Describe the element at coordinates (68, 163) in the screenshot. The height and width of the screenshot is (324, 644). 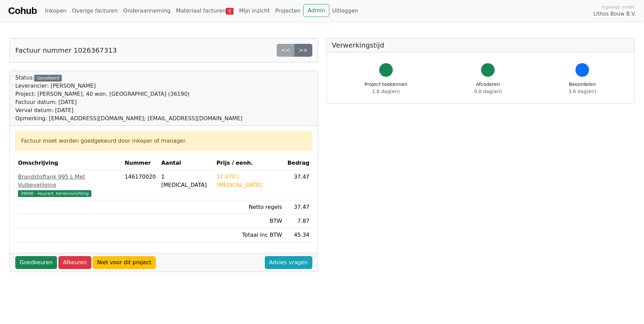
I see `th: Omschrijving` at that location.